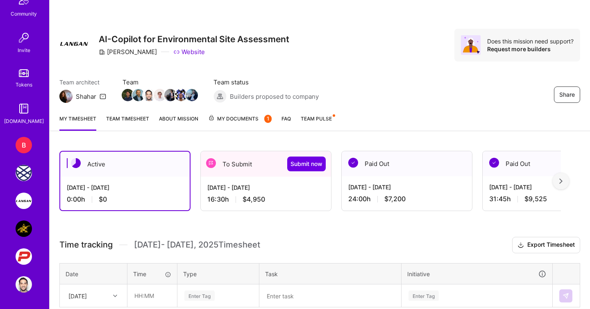  I want to click on img: User Avatar, so click(24, 284).